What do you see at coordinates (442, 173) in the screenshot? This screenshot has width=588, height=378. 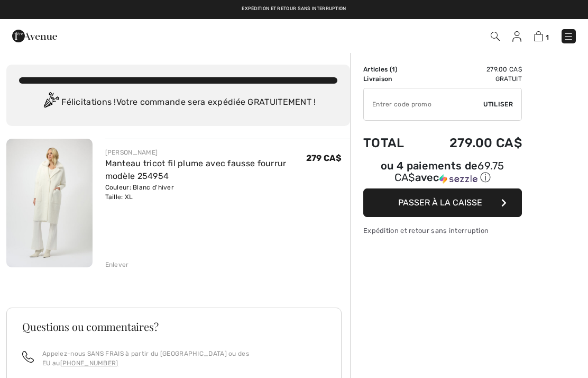 I see `div: ou 4 paiements de avec` at bounding box center [442, 173].